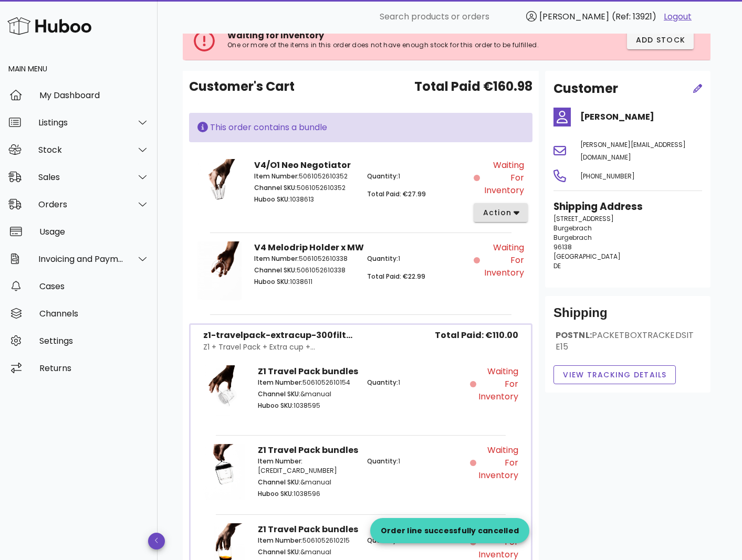 The height and width of the screenshot is (560, 742). Describe the element at coordinates (81, 259) in the screenshot. I see `div: Invoicing and Payments` at that location.